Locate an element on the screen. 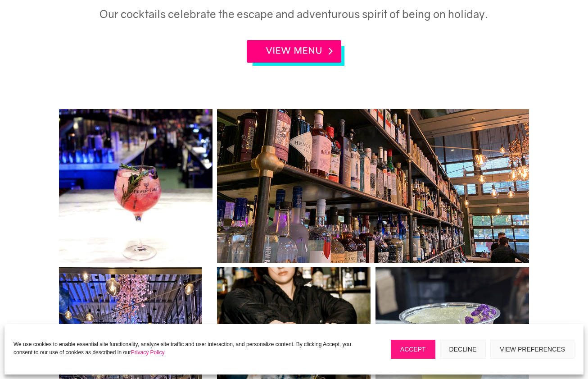  button: View preferences is located at coordinates (532, 349).